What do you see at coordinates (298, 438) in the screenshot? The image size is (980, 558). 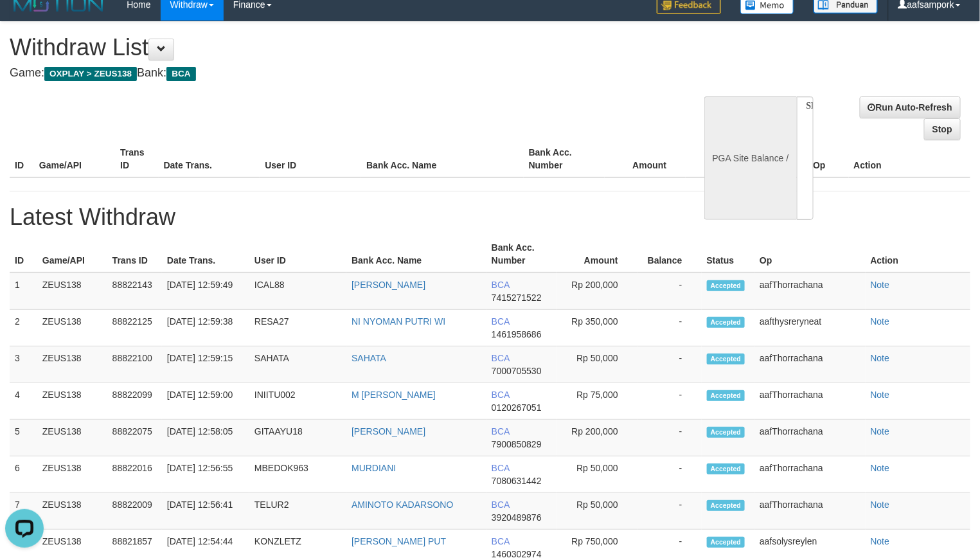 I see `td: GITAAYU18` at bounding box center [298, 438].